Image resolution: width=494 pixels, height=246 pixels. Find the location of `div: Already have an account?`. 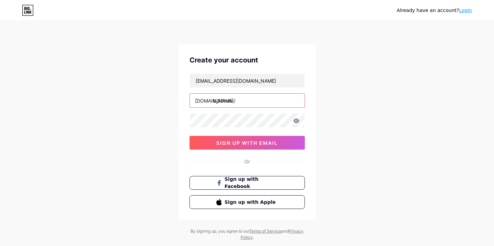

div: Already have an account? is located at coordinates (435, 10).